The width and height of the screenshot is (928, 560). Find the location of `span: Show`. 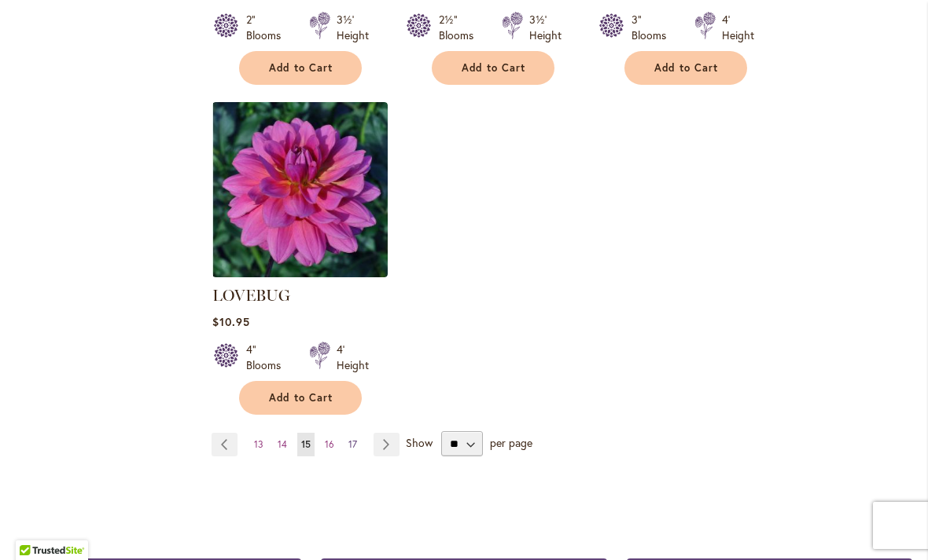

span: Show is located at coordinates (419, 442).